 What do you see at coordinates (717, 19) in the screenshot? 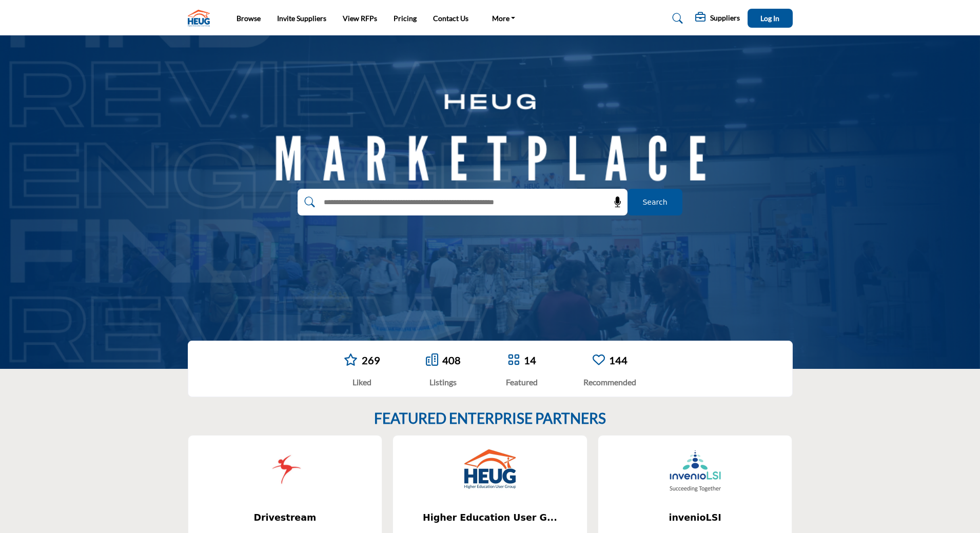
I see `div: Suppliers` at bounding box center [717, 19].